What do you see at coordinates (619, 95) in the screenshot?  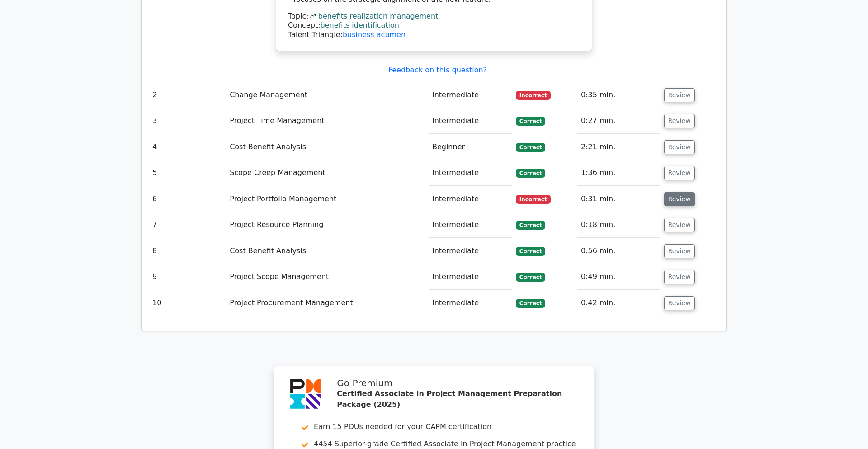 I see `td: 0:35 min.` at bounding box center [619, 95].